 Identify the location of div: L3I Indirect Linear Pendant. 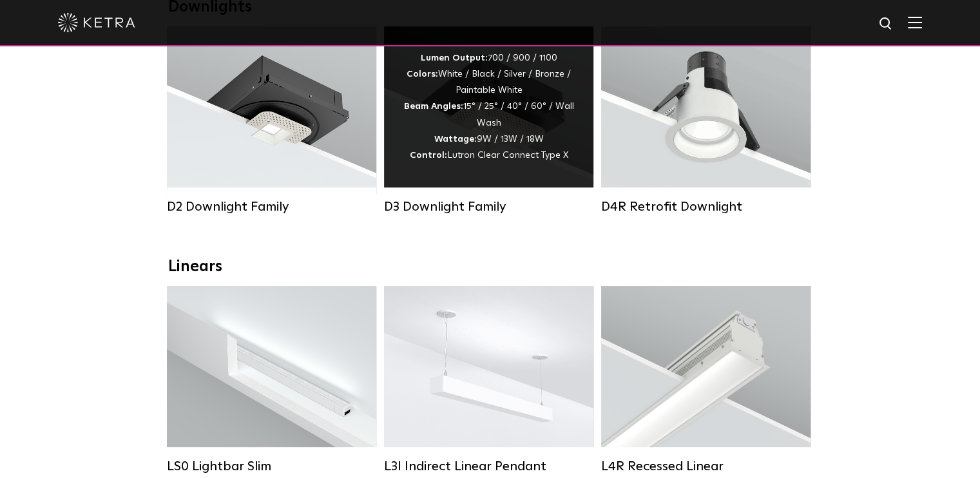
(488, 467).